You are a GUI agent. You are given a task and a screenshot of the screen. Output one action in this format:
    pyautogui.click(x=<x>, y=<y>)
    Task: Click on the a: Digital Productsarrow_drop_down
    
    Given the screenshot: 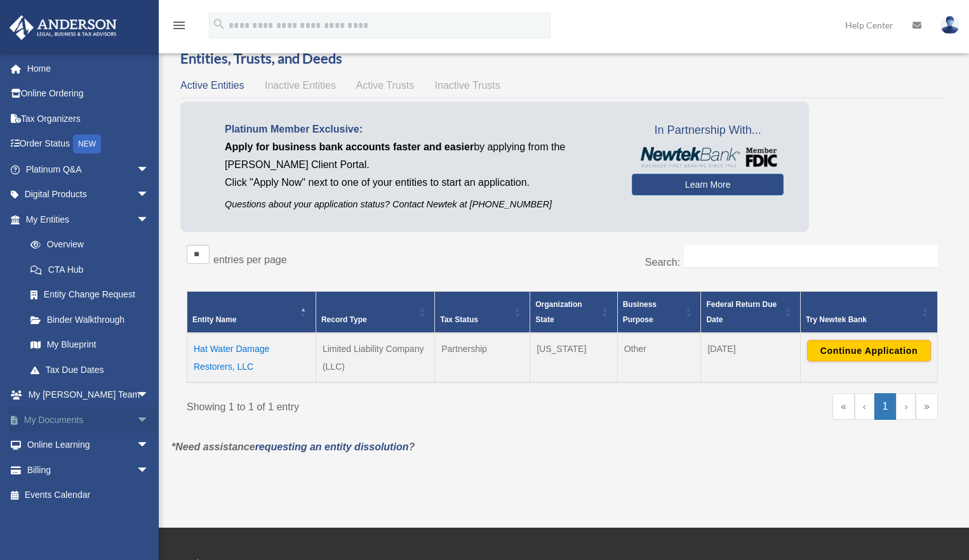 What is the action you would take?
    pyautogui.click(x=88, y=195)
    